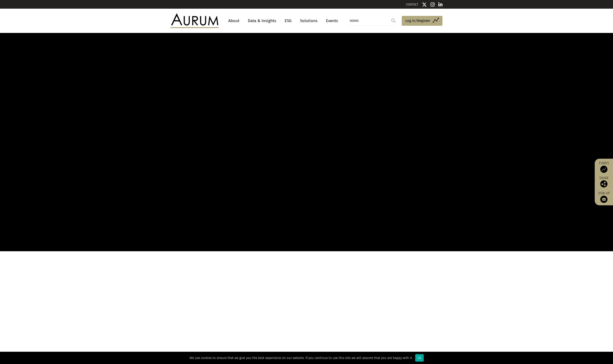 This screenshot has width=613, height=364. What do you see at coordinates (433, 5) in the screenshot?
I see `img: Instagram icon` at bounding box center [433, 5].